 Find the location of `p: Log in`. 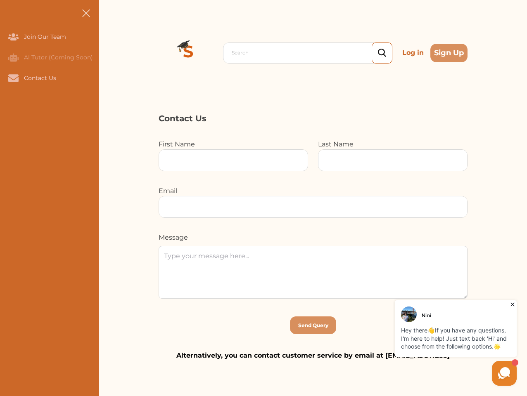

p: Log in is located at coordinates (413, 53).